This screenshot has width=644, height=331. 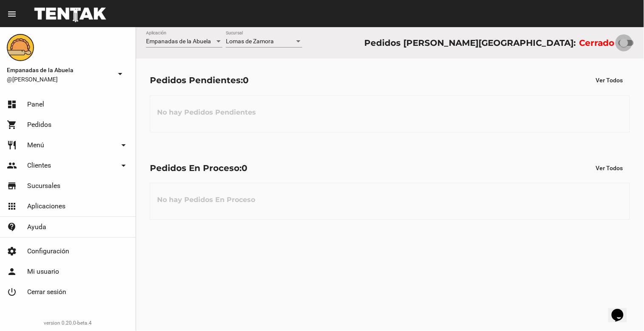 I want to click on span: Cerrar sesión, so click(x=46, y=291).